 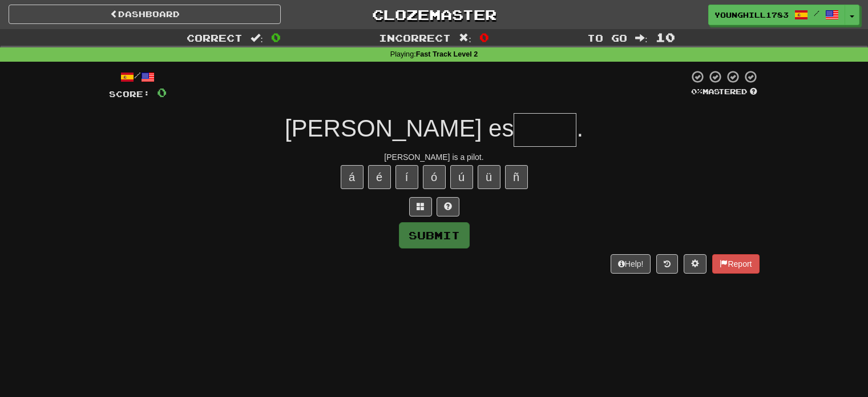 I want to click on button: ú, so click(x=462, y=177).